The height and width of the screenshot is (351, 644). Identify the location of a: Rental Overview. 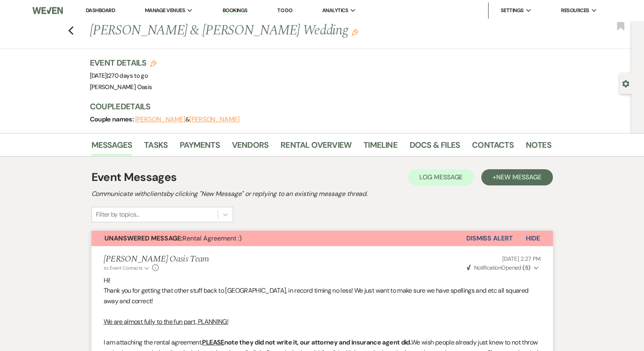
(316, 147).